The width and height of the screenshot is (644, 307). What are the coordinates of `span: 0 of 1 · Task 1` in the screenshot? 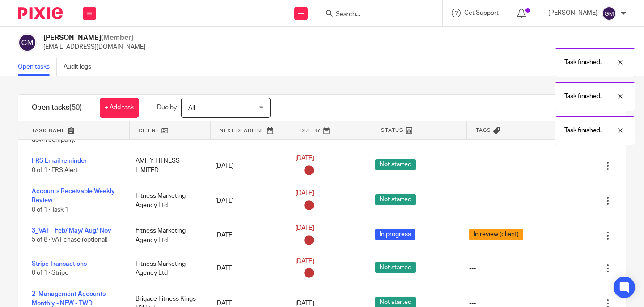 It's located at (50, 210).